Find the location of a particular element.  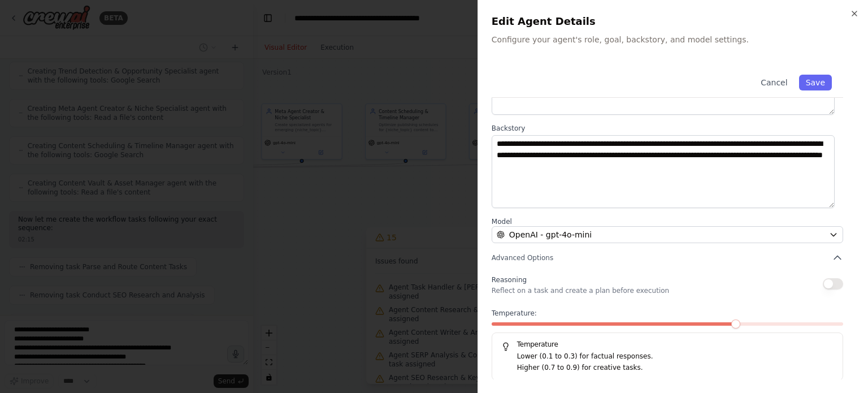

span: Reasoning is located at coordinates (509, 280).